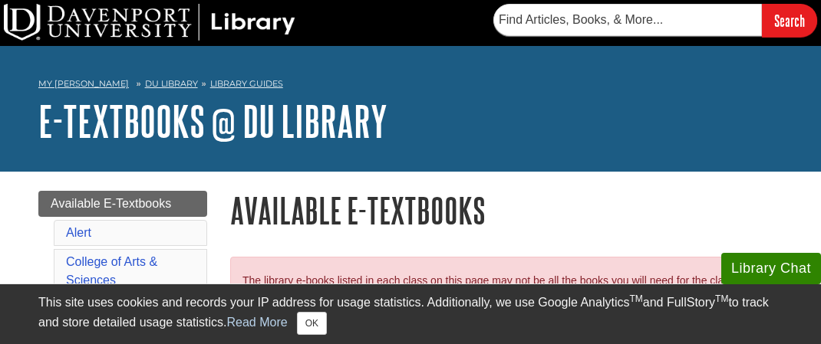  What do you see at coordinates (213, 121) in the screenshot?
I see `a: E-Textbooks @ DU Library` at bounding box center [213, 121].